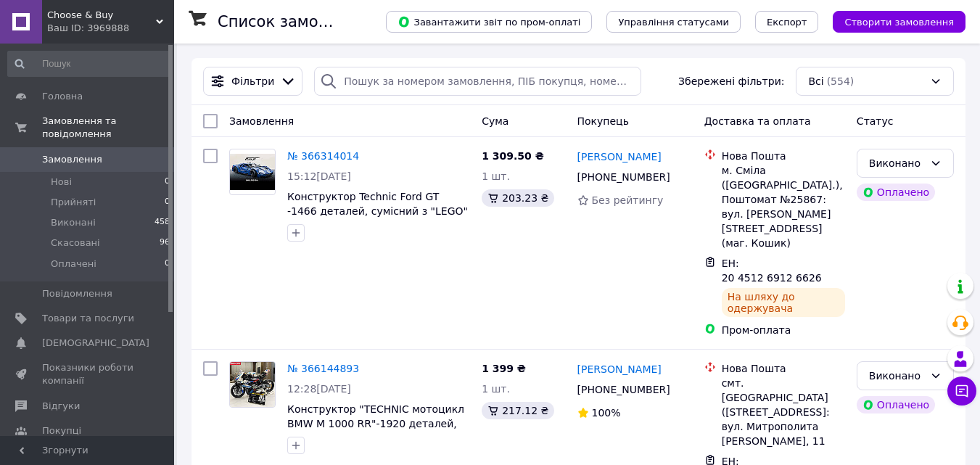  Describe the element at coordinates (513, 156) in the screenshot. I see `span: 1 309.50 ₴` at that location.